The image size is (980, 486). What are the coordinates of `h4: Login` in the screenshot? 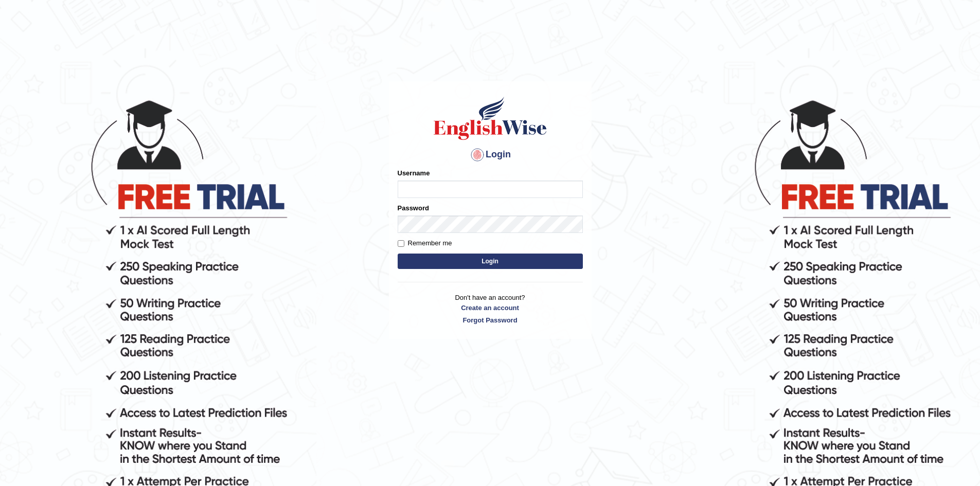 It's located at (490, 155).